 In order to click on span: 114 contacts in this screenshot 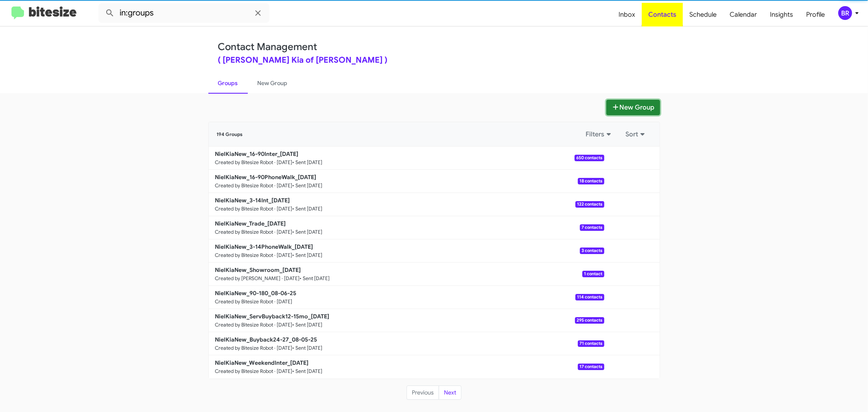, I will do `click(590, 297)`.